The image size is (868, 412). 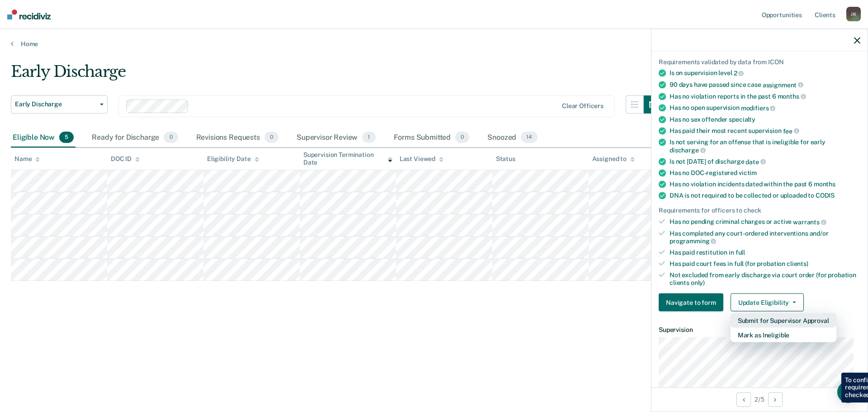 I want to click on a: Home, so click(x=434, y=44).